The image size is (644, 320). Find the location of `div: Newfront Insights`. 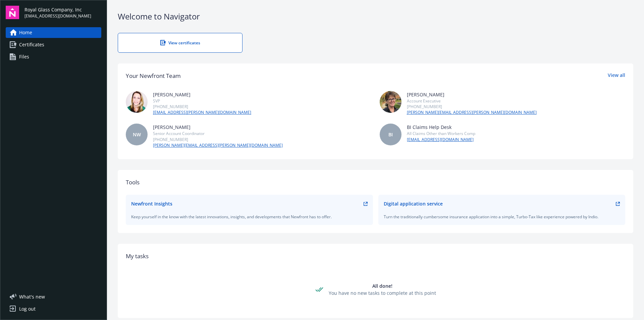

div: Newfront Insights is located at coordinates (152, 203).